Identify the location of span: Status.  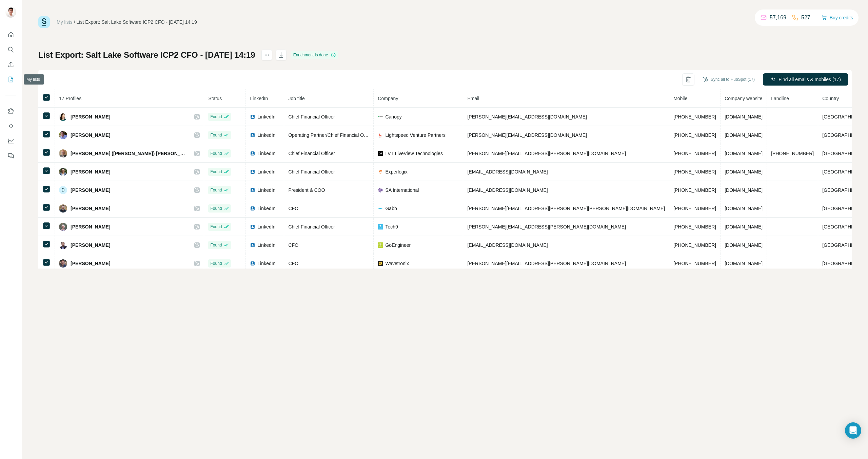
(215, 98).